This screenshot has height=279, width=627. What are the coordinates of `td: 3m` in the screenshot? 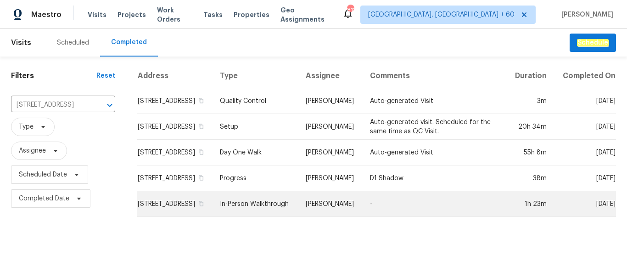 It's located at (530, 101).